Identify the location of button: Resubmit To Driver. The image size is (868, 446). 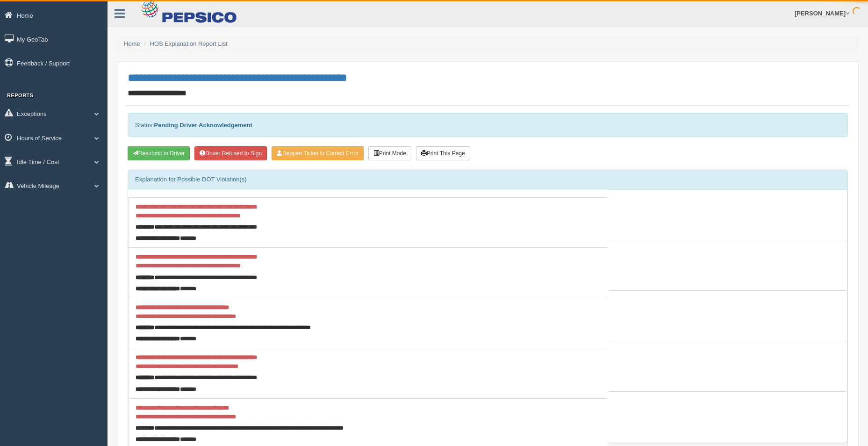
(158, 153).